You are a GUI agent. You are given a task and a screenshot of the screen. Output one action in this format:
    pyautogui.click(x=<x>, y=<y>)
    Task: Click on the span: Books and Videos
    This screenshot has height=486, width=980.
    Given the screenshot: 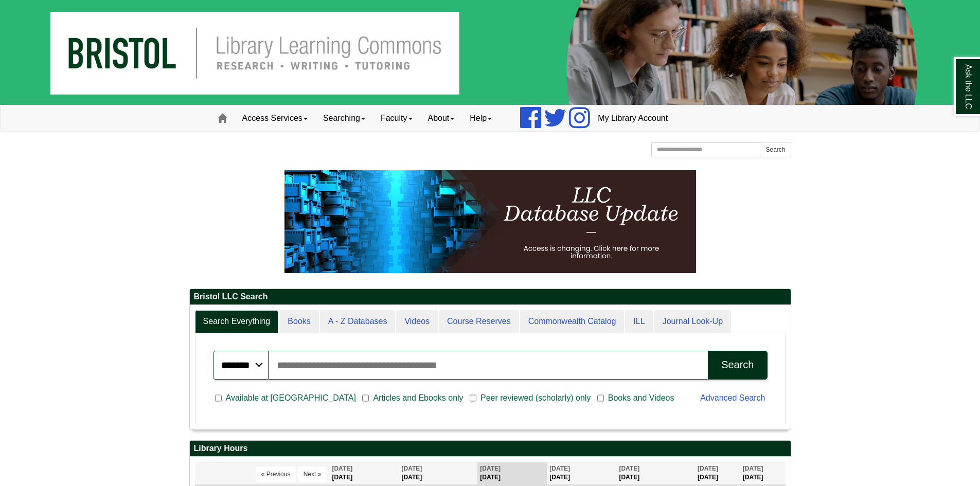 What is the action you would take?
    pyautogui.click(x=641, y=398)
    